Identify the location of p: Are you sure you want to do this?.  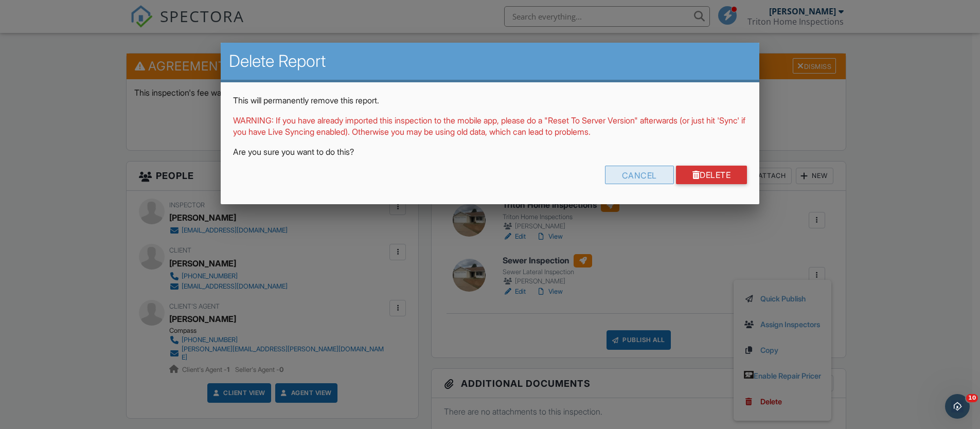
(490, 152).